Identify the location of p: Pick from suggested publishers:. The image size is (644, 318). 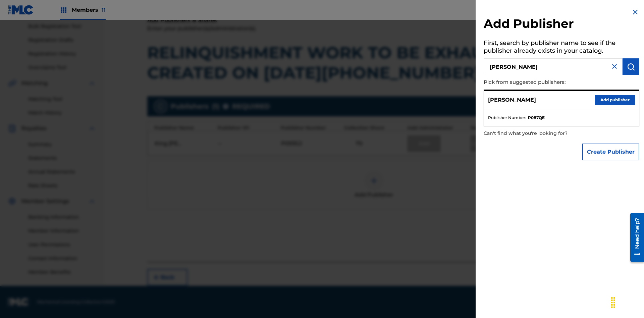
(543, 82).